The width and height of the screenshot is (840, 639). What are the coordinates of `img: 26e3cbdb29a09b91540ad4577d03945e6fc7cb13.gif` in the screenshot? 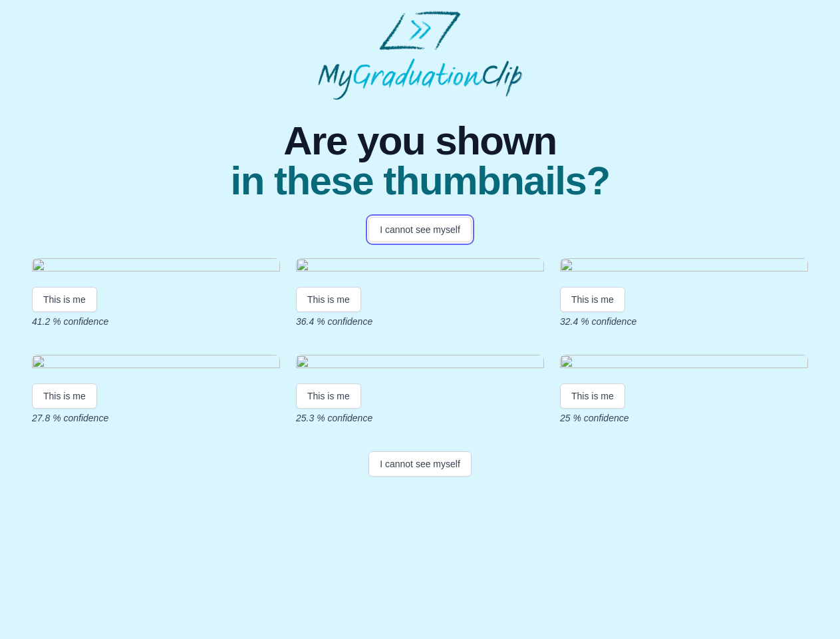 It's located at (156, 363).